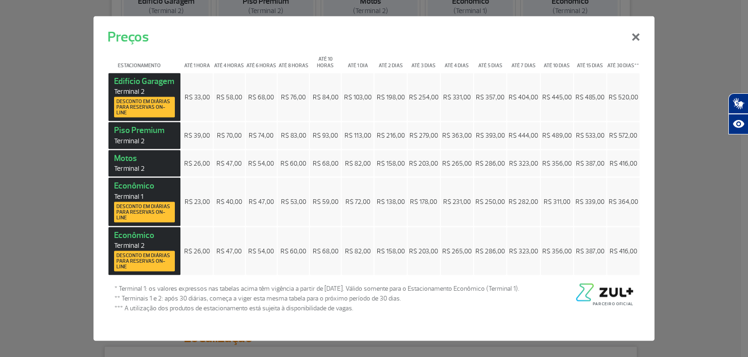 The height and width of the screenshot is (357, 748). Describe the element at coordinates (556, 202) in the screenshot. I see `span: R$ 311,00` at that location.